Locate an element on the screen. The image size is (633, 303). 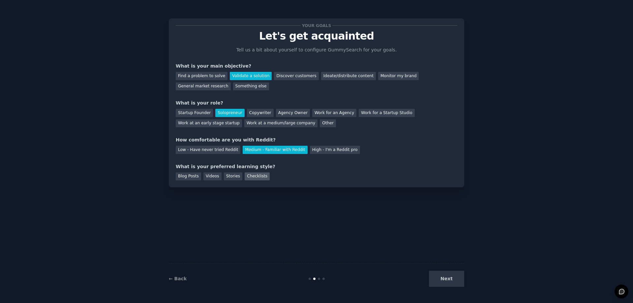
div: Find a problem to solve is located at coordinates (201, 76).